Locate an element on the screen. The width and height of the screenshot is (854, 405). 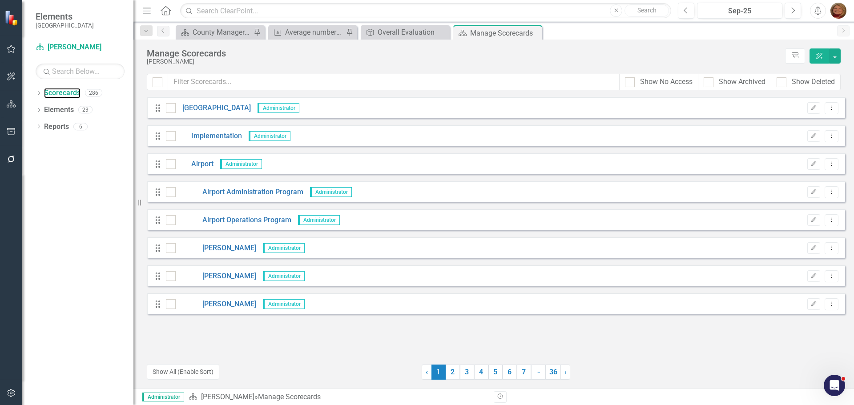
span: Elements is located at coordinates (64, 16).